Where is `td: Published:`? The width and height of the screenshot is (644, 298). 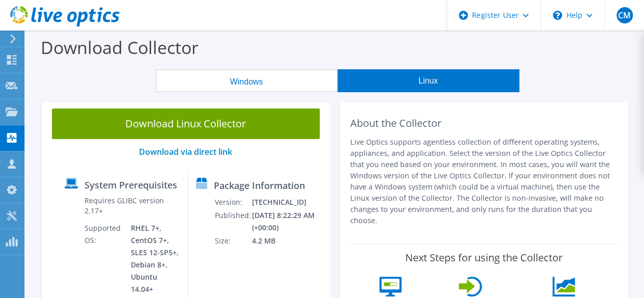 td: Published: is located at coordinates (233, 222).